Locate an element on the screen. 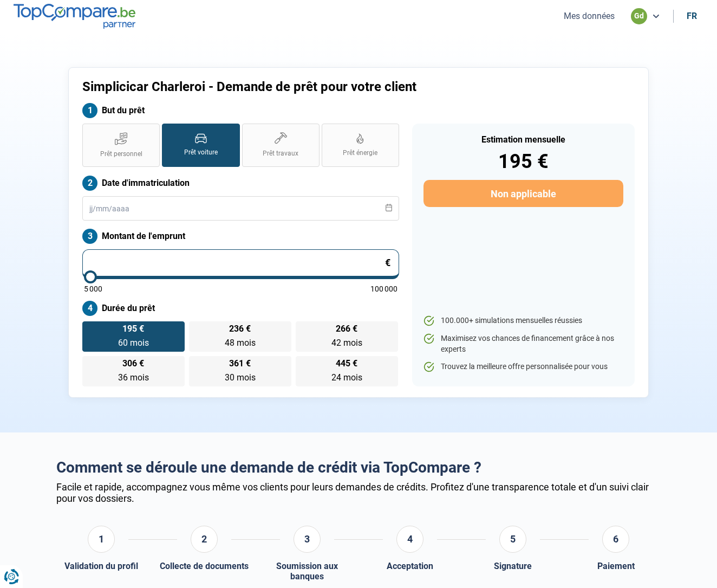 The width and height of the screenshot is (717, 588). li: 100.000+ simulations mensuelles réussies is located at coordinates (523, 321).